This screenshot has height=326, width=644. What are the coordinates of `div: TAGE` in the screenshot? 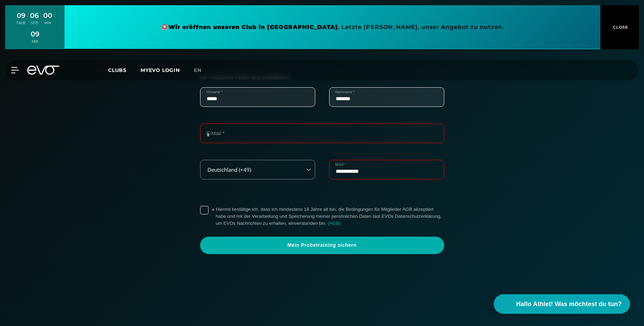 It's located at (21, 23).